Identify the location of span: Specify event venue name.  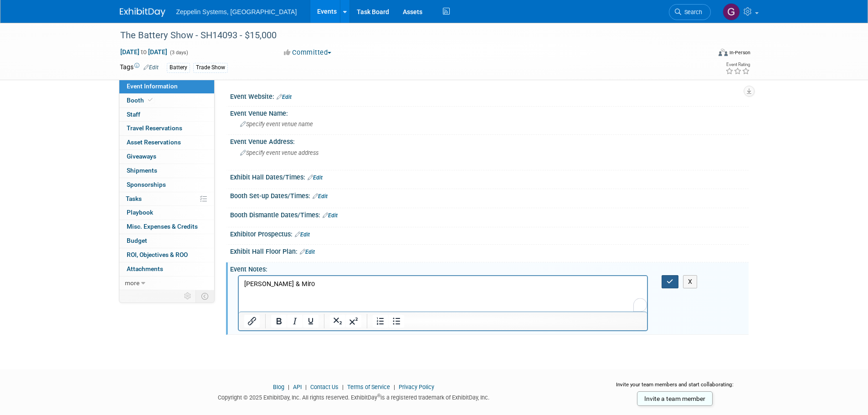
(276, 124).